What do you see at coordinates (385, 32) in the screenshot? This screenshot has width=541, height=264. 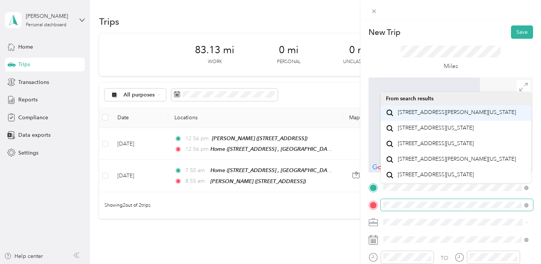 I see `p: New Trip` at bounding box center [385, 32].